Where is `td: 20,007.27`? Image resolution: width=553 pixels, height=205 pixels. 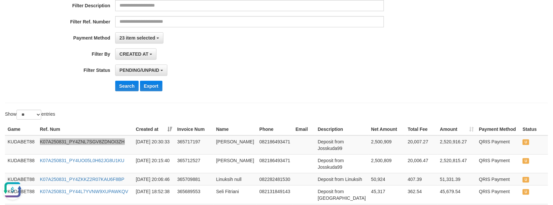 td: 20,007.27 is located at coordinates (421, 145).